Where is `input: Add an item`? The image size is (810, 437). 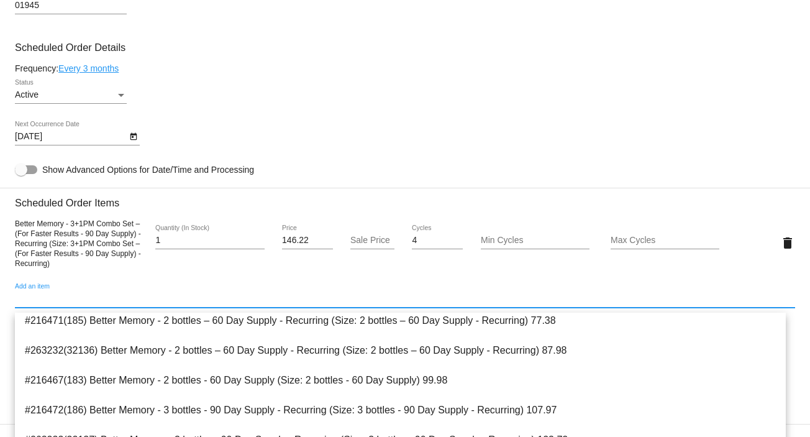
input: Add an item is located at coordinates (405, 299).